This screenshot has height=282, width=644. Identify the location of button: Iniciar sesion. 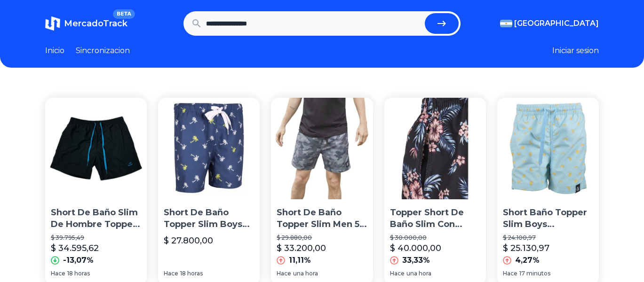
(575, 51).